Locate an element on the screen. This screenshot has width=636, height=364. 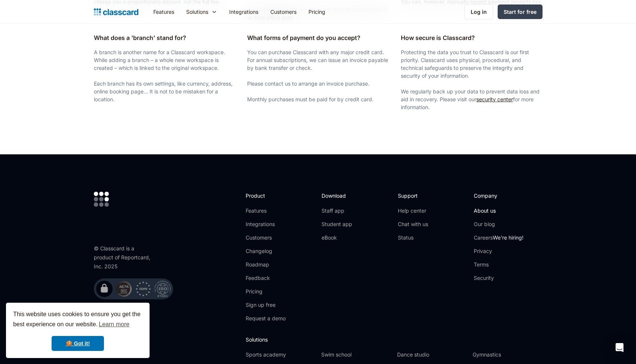
a: Gymnastics is located at coordinates (507, 354).